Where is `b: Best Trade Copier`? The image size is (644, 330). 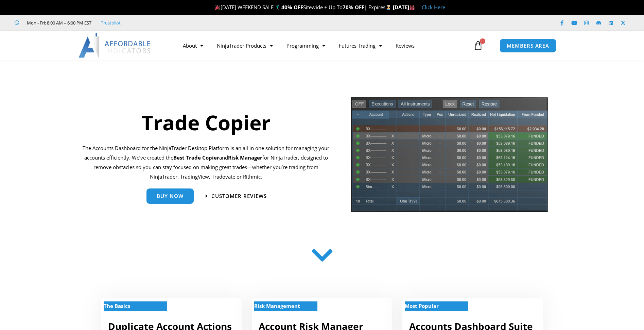
b: Best Trade Copier is located at coordinates (196, 158).